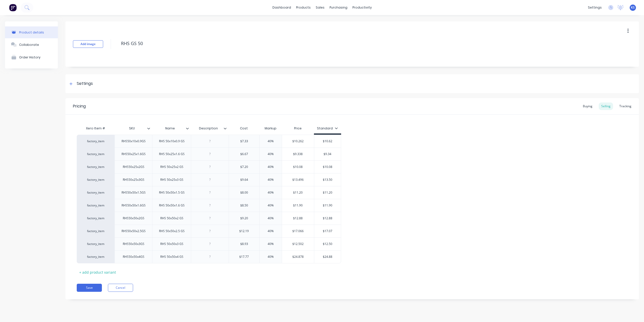 The width and height of the screenshot is (644, 322). What do you see at coordinates (172, 180) in the screenshot?
I see `div: RHS 50x25x3 GS` at bounding box center [172, 180].